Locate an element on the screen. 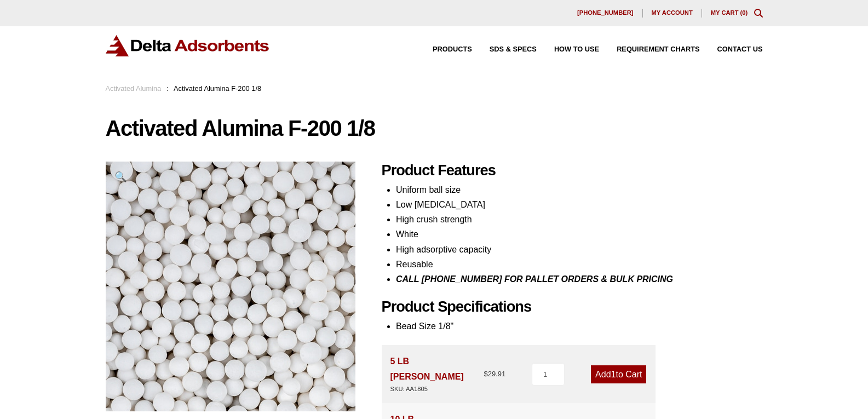  span: Requirement Charts is located at coordinates (658, 49).